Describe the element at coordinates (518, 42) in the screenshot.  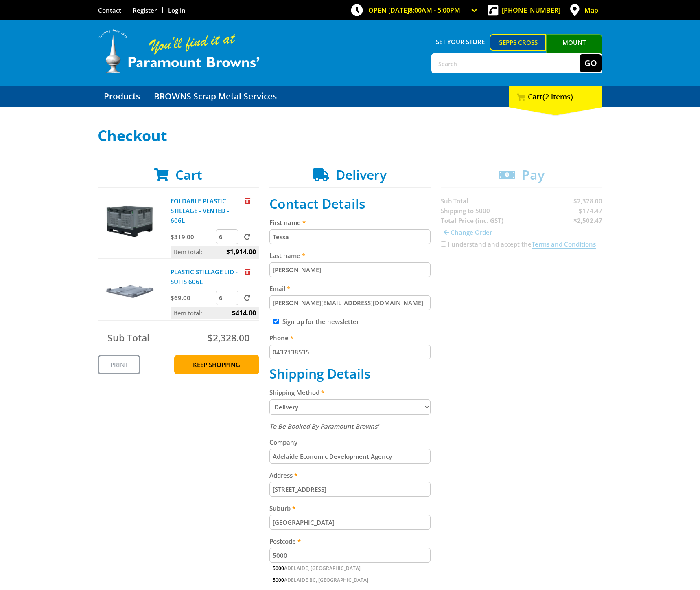
I see `a: Gepps Cross` at that location.